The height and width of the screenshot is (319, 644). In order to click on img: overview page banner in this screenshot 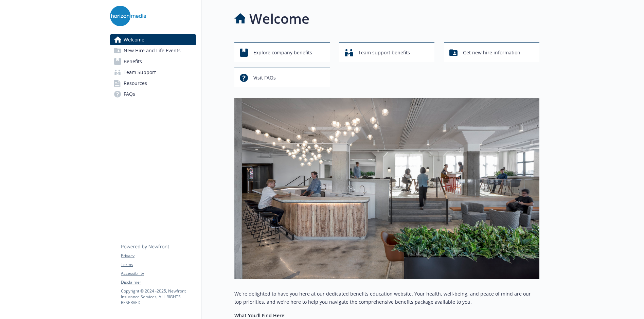, I will do `click(387, 189)`.